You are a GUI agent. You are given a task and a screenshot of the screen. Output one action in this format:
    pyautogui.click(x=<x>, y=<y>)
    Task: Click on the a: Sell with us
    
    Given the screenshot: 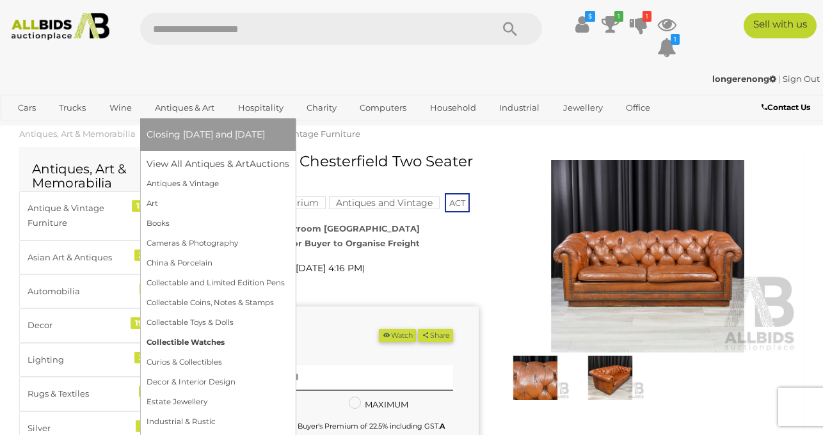 What is the action you would take?
    pyautogui.click(x=780, y=26)
    